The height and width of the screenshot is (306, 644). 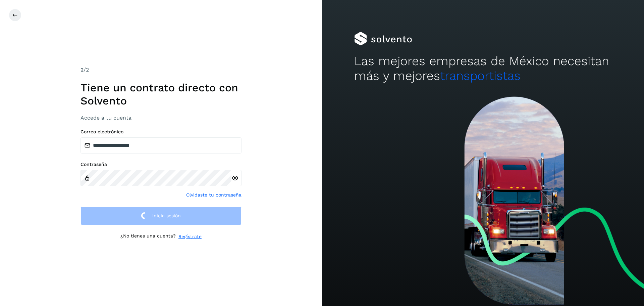 What do you see at coordinates (214, 194) in the screenshot?
I see `a: Olvidaste tu contraseña` at bounding box center [214, 194].